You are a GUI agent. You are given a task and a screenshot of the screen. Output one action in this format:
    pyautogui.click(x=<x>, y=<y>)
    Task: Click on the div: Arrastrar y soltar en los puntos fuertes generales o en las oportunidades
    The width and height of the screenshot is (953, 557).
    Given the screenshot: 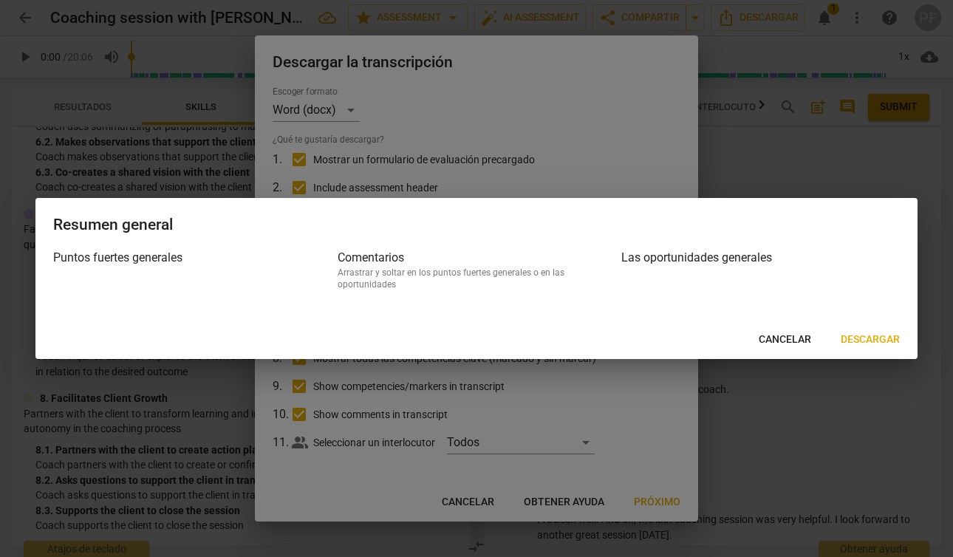 What is the action you would take?
    pyautogui.click(x=476, y=278)
    